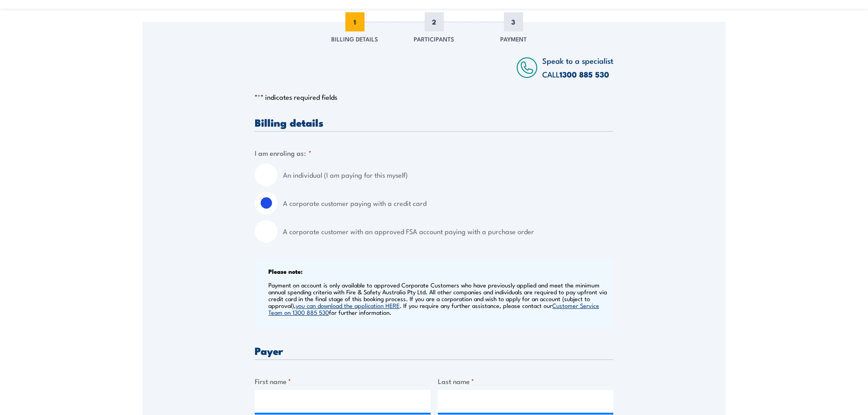 This screenshot has height=415, width=868. Describe the element at coordinates (343, 381) in the screenshot. I see `label: First name` at that location.